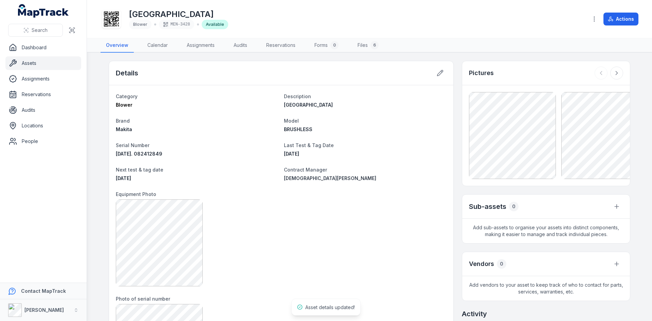  What do you see at coordinates (124, 129) in the screenshot?
I see `span: Makita` at bounding box center [124, 129].